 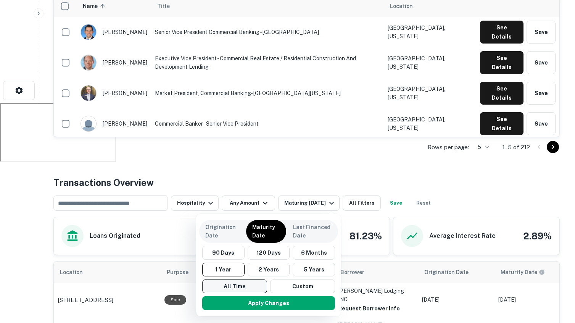 What do you see at coordinates (269, 269) in the screenshot?
I see `button: 2 Years` at bounding box center [269, 269].